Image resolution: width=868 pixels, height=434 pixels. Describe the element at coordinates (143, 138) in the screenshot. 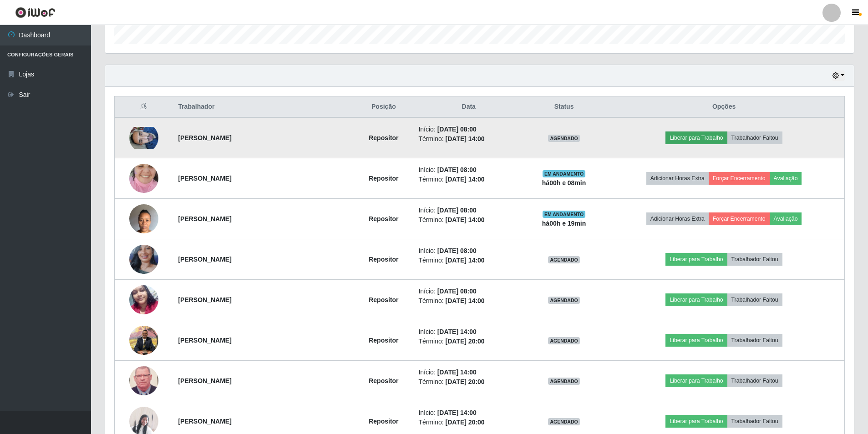

I see `img: 1753294616026.jpeg` at that location.